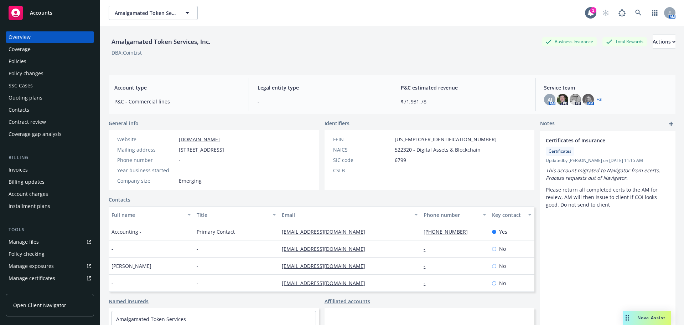 The image size is (684, 325). I want to click on div: Website, so click(146, 139).